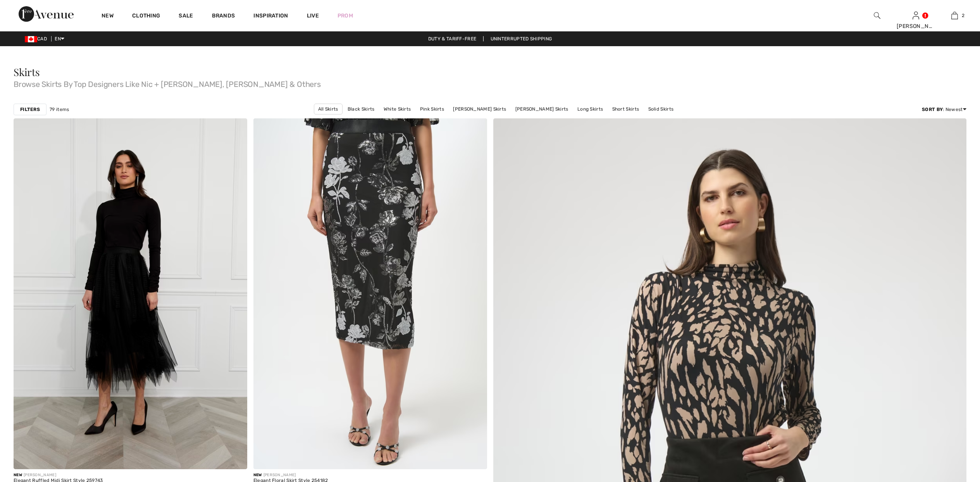 Image resolution: width=980 pixels, height=482 pixels. I want to click on a: Short Skirts, so click(626, 109).